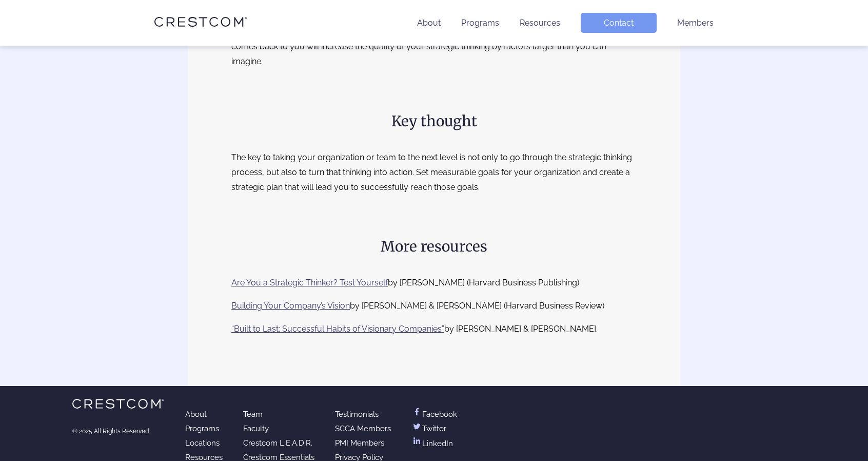  I want to click on a: “Built to Last: Successful Habits of Visionary Companies”, so click(338, 328).